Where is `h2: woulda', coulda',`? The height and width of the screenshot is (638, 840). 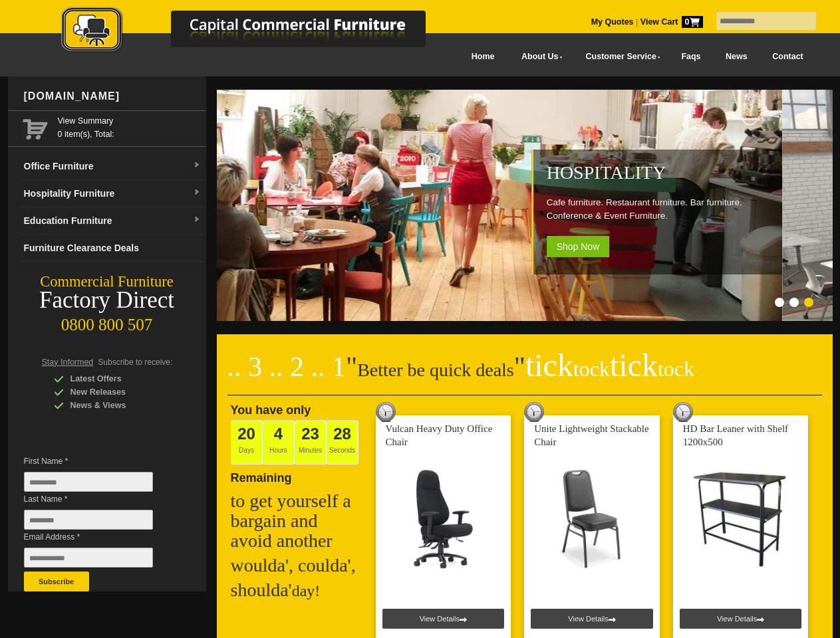
h2: woulda', coulda', is located at coordinates (297, 565).